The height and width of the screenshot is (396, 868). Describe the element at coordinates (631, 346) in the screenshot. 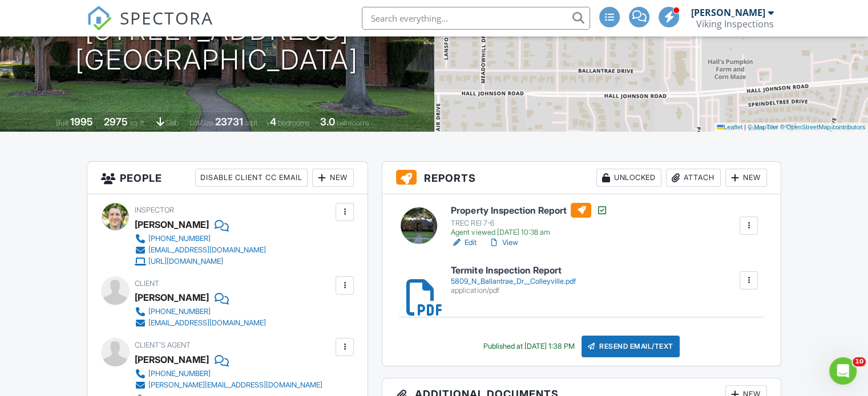

I see `div: Resend Email/Text` at that location.